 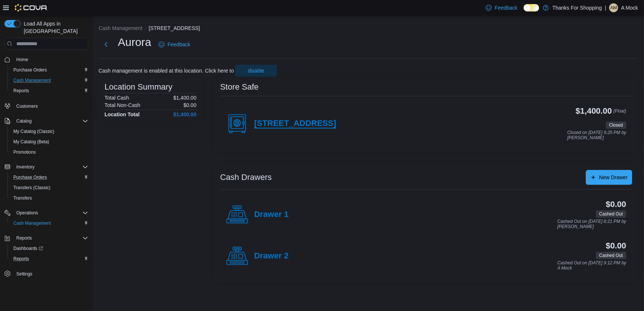 I want to click on span: My Catalog (Beta), so click(x=50, y=142).